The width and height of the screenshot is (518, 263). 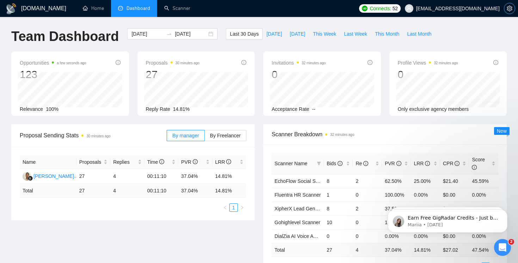 I want to click on div: 123, so click(x=53, y=74).